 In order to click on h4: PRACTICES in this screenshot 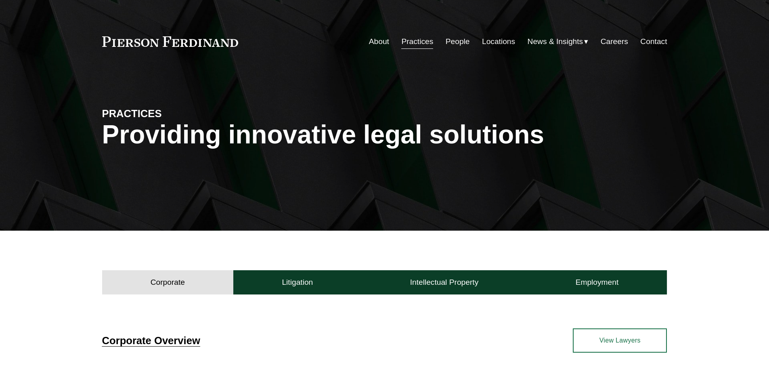, I will do `click(173, 113)`.